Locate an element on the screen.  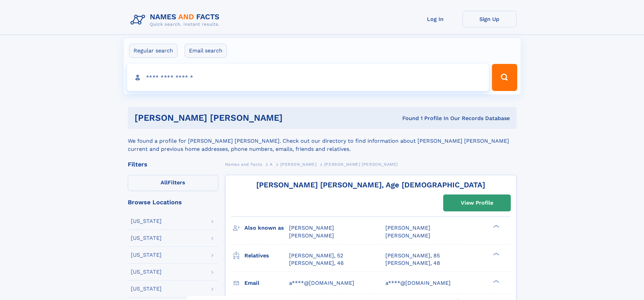
input: search input is located at coordinates (308, 78).